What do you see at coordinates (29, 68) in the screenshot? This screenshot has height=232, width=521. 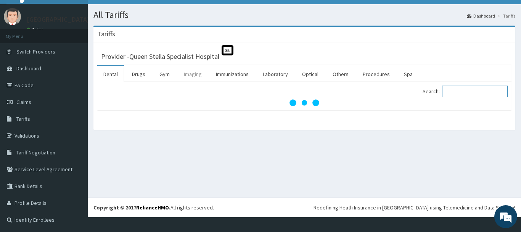 I see `span: Dashboard` at bounding box center [29, 68].